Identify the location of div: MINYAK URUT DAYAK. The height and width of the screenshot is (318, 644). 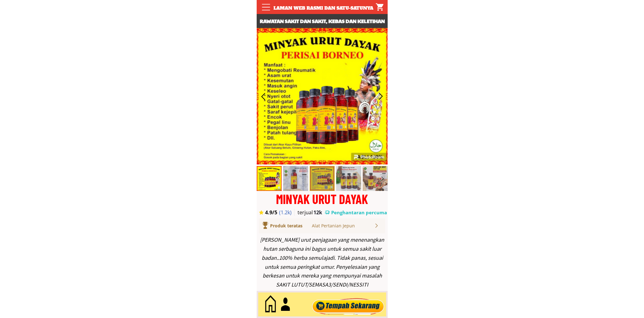
(322, 199).